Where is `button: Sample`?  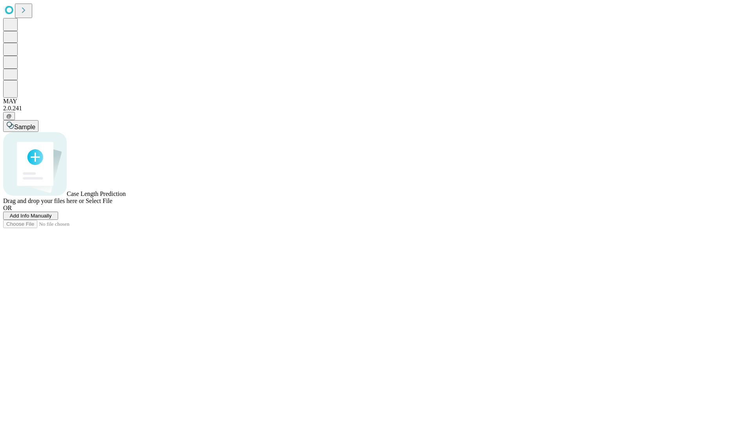 button: Sample is located at coordinates (21, 126).